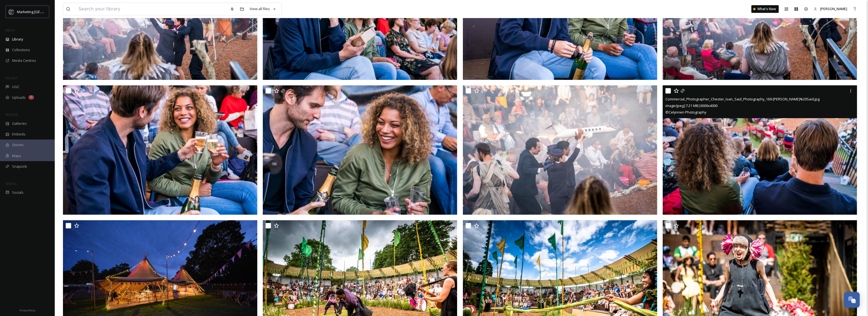 The width and height of the screenshot is (868, 316). I want to click on img: Commercial_Photographer_Chester_Ioan_Said_Photography_171-Ioan%20Said.jpg, so click(560, 150).